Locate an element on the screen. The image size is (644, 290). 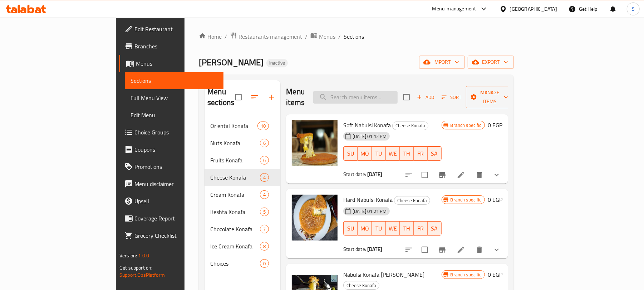
span: Cream Konafa is located at coordinates (235, 195).